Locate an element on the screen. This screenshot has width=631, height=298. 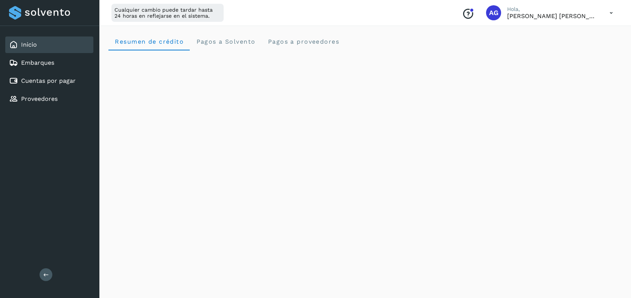
span: Pagos a Solvento is located at coordinates (226, 41).